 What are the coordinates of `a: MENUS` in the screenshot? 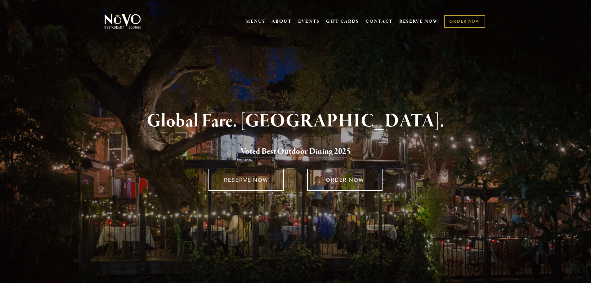 It's located at (255, 21).